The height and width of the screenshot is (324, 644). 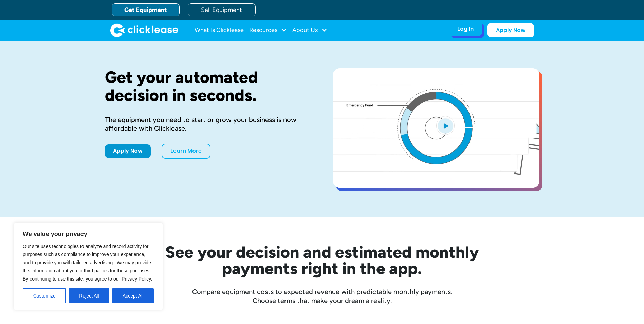 What do you see at coordinates (267, 30) in the screenshot?
I see `div: Resources` at bounding box center [267, 30].